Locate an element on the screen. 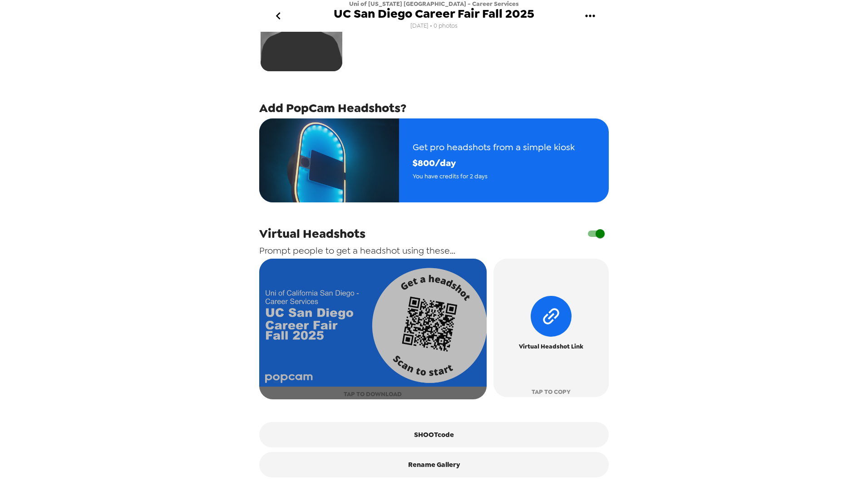  button: go back is located at coordinates (278, 16).